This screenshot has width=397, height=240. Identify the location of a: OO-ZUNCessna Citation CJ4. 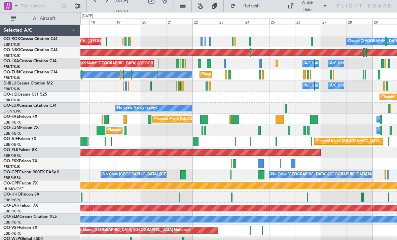
(30, 72).